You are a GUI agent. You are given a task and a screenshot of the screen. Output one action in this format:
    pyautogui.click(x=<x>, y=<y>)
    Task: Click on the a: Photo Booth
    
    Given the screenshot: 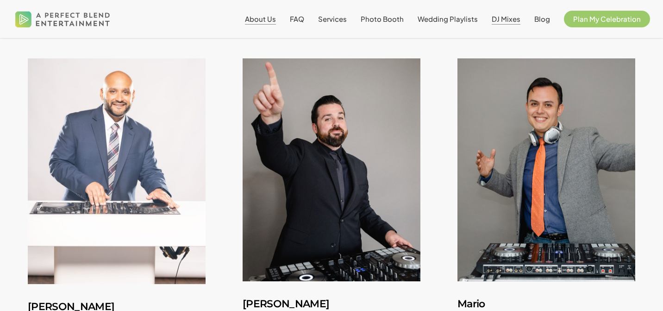 What is the action you would take?
    pyautogui.click(x=382, y=19)
    